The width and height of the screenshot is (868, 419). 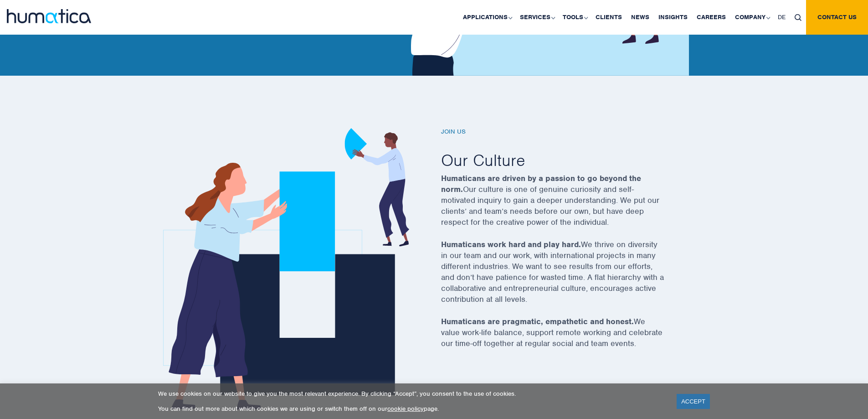 What do you see at coordinates (412, 408) in the screenshot?
I see `p: You can find out more about which cookies we are using or switch them off on our page.` at bounding box center [412, 408].